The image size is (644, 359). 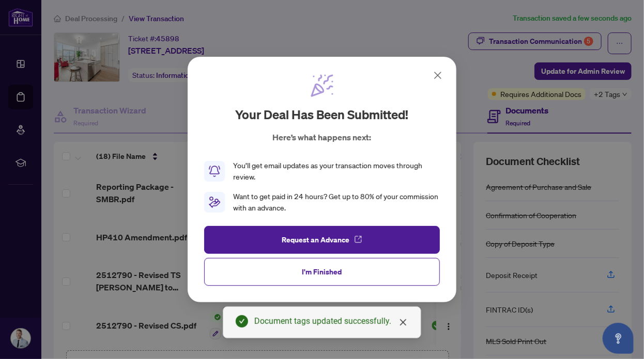 I want to click on p: Here’s what happens next:, so click(x=322, y=138).